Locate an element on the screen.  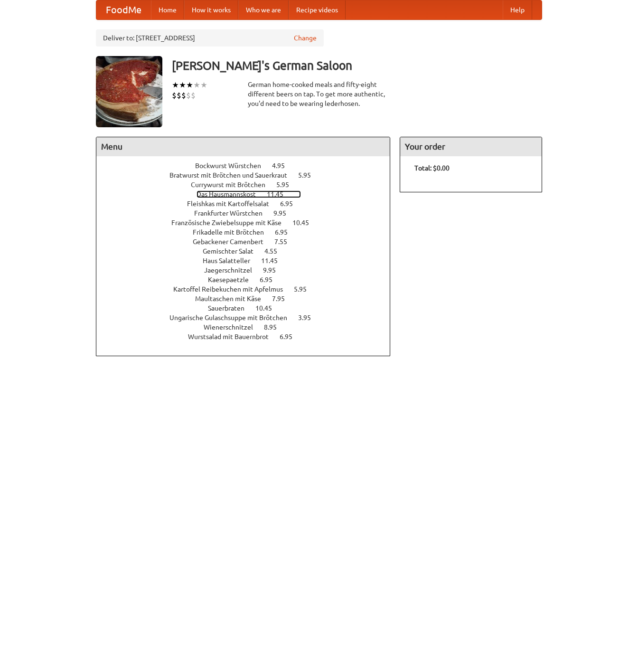
span: Ungarische Gulaschsuppe mit Brötchen is located at coordinates (233, 318).